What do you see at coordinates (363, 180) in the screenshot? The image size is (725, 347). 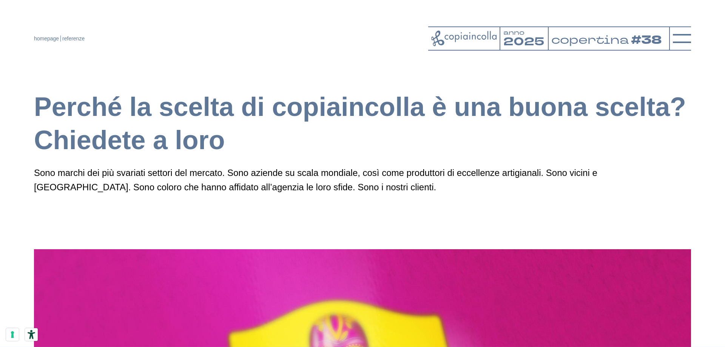 I see `p: Sono marchi dei più svariati settori del mercato. Sono aziende su scala mondiale, così come produ...` at bounding box center [363, 180].